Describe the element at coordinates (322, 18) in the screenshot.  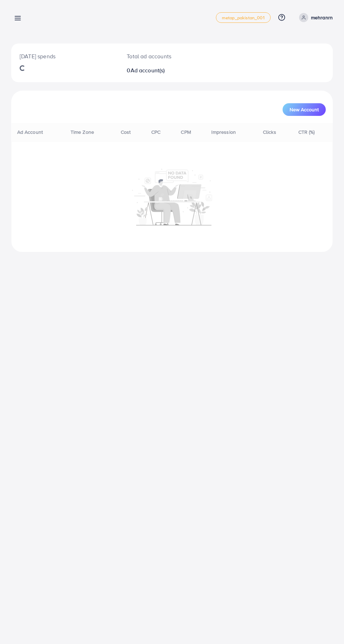
I see `p: mehranrn` at that location.